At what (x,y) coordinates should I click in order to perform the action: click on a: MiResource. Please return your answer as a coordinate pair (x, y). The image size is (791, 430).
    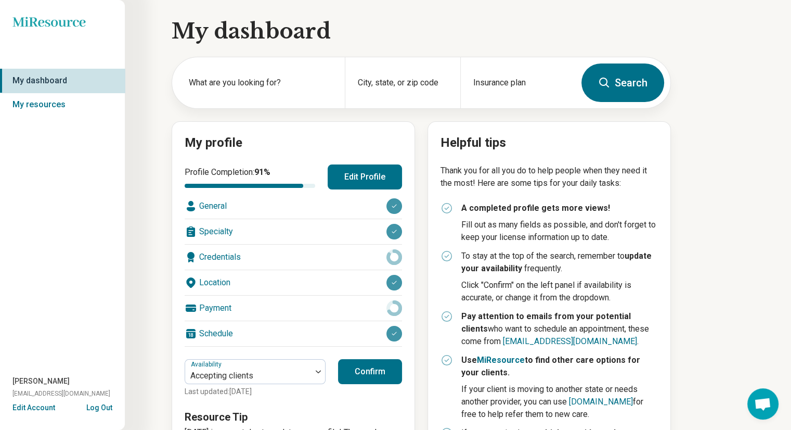
    Looking at the image, I should click on (501, 359).